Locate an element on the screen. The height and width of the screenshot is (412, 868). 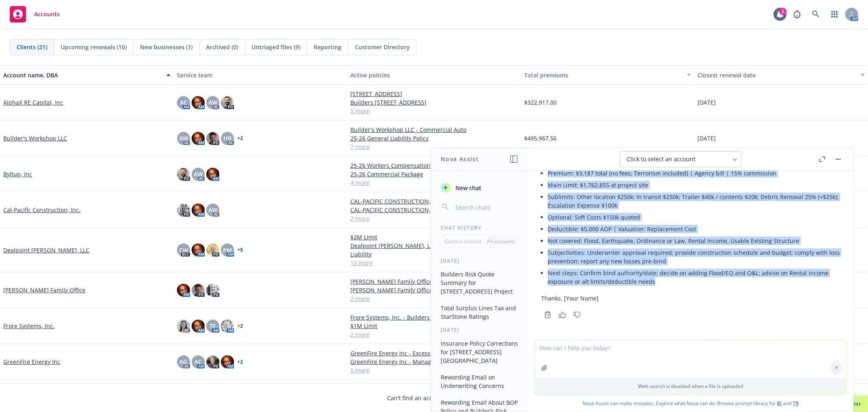
a: CAL-PACIFIC CONSTRUCTION, INC. - General Liability is located at coordinates (434, 210).